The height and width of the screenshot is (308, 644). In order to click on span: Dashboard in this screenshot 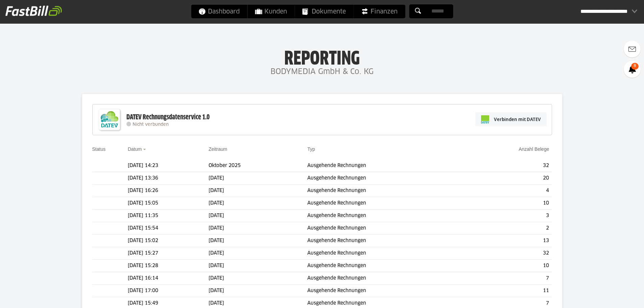, I will do `click(219, 12)`.